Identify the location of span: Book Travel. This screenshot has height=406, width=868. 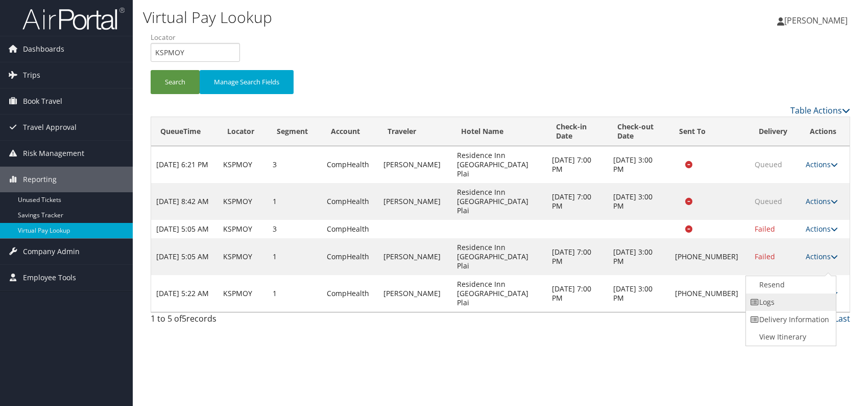
(42, 101).